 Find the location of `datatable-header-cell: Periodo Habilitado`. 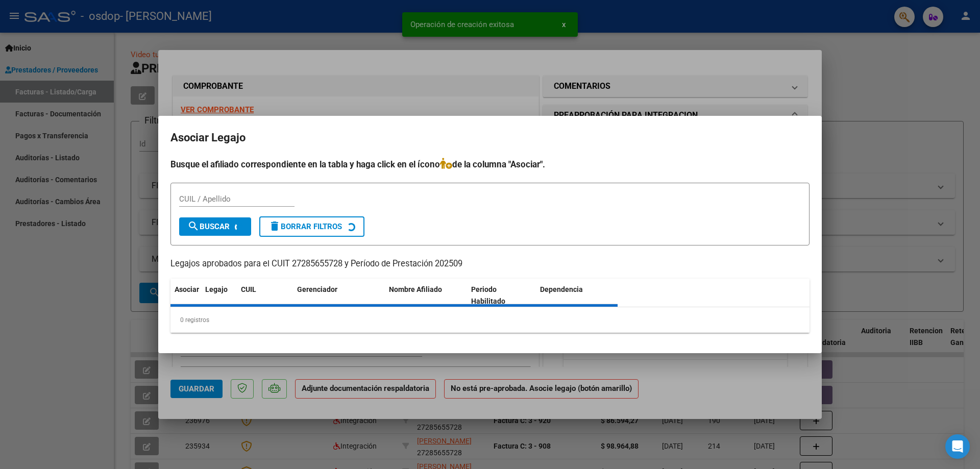

datatable-header-cell: Periodo Habilitado is located at coordinates (501, 296).